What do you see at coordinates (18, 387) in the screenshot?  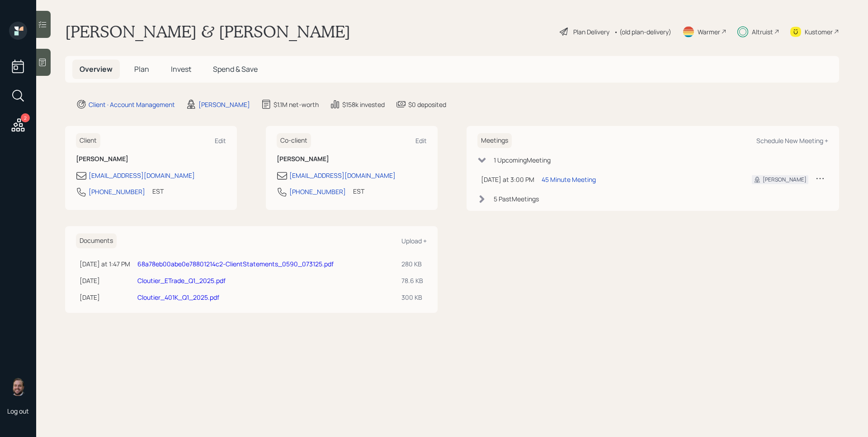 I see `img: james-distasi-headshot.png` at bounding box center [18, 387].